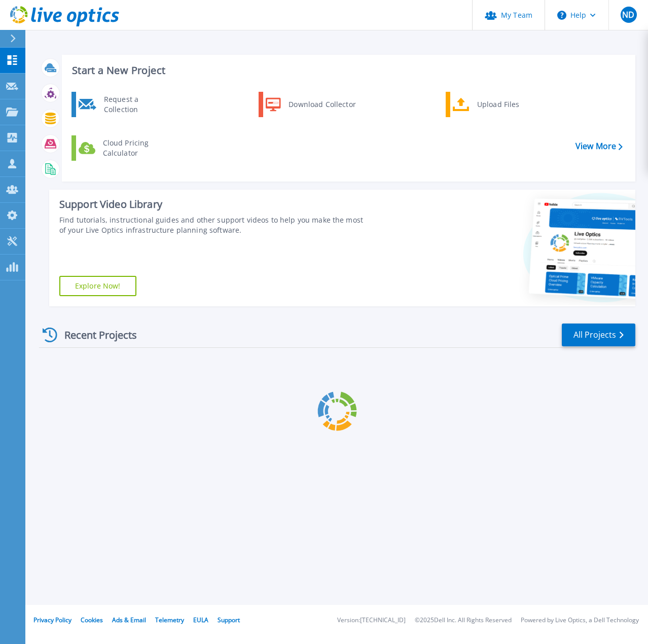  Describe the element at coordinates (135, 148) in the screenshot. I see `div: Cloud Pricing Calculator` at that location.